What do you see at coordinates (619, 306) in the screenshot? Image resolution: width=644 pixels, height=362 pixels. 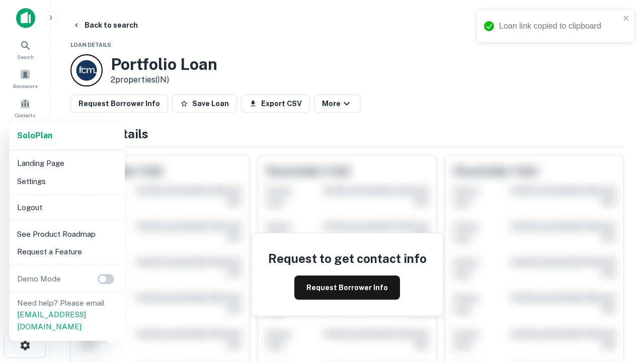 I see `div: Chat Widget` at bounding box center [619, 306].